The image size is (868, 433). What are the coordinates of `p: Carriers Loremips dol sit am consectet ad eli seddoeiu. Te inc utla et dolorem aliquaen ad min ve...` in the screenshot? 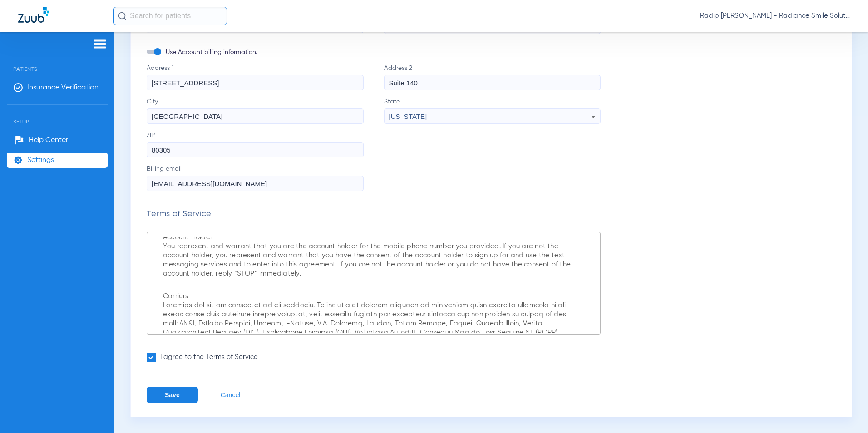 It's located at (371, 342).